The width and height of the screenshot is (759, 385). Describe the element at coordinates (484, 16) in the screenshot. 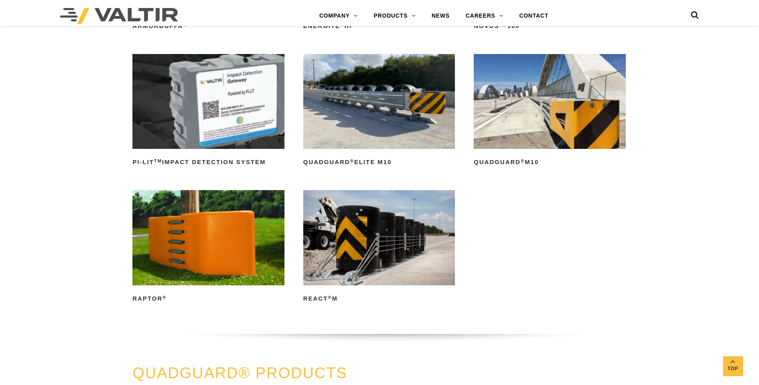

I see `a: CAREERS` at that location.